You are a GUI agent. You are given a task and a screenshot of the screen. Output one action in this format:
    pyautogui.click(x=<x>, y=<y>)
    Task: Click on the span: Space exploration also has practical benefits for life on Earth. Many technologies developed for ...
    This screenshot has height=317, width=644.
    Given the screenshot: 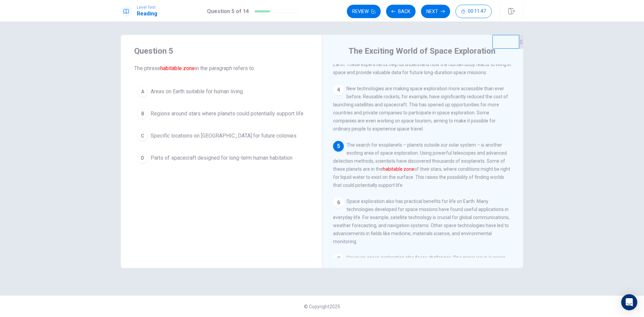 What is the action you would take?
    pyautogui.click(x=422, y=222)
    